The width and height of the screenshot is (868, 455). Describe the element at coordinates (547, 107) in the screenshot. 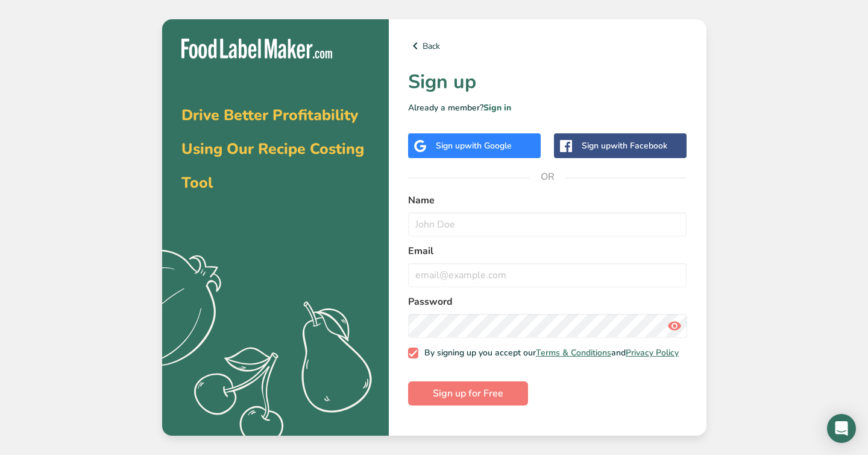

I see `p: Already a member?` at that location.